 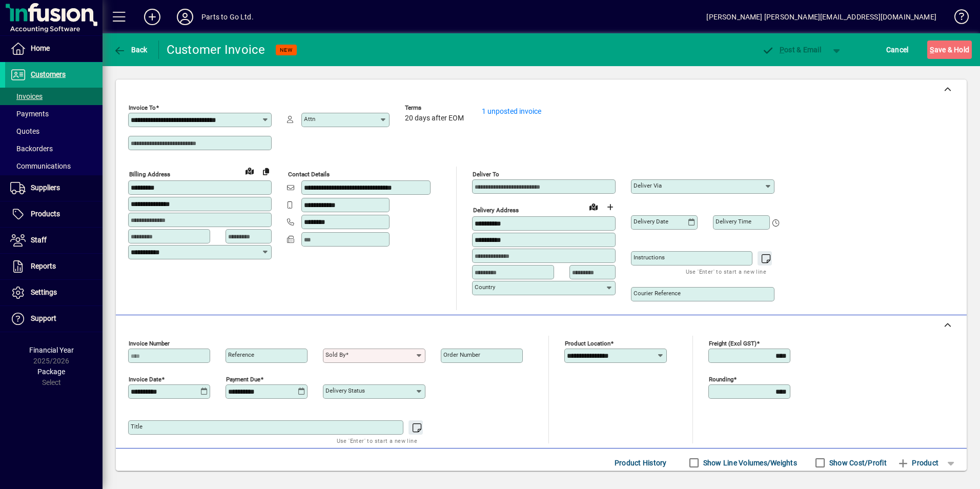 I want to click on mat-label: Title, so click(x=136, y=426).